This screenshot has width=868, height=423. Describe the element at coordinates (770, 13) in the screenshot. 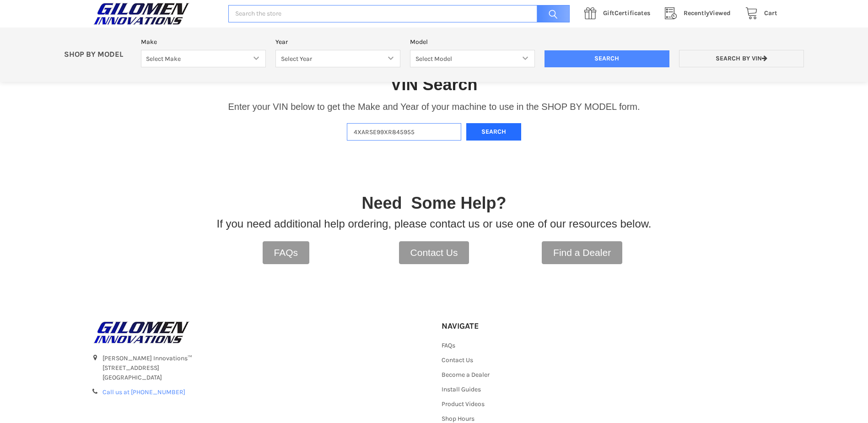

I see `span: Cart` at that location.